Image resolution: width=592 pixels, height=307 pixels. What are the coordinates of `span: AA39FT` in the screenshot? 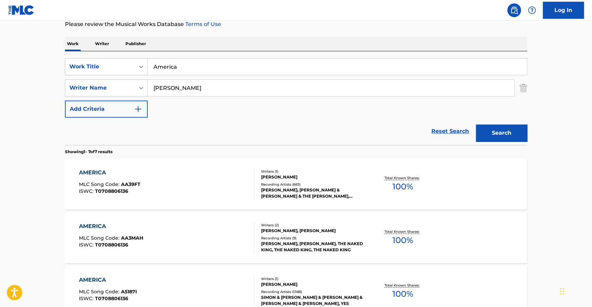 It's located at (131, 184).